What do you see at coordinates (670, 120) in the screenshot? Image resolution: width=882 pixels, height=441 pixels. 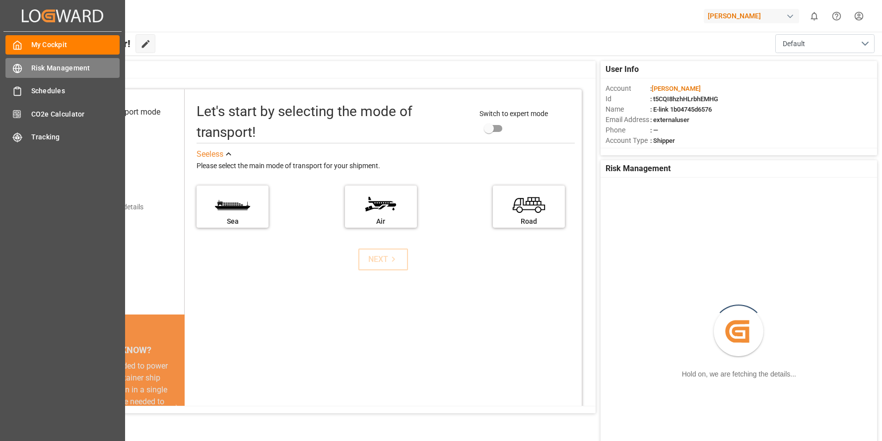 I see `span: : externaluser` at bounding box center [670, 120].